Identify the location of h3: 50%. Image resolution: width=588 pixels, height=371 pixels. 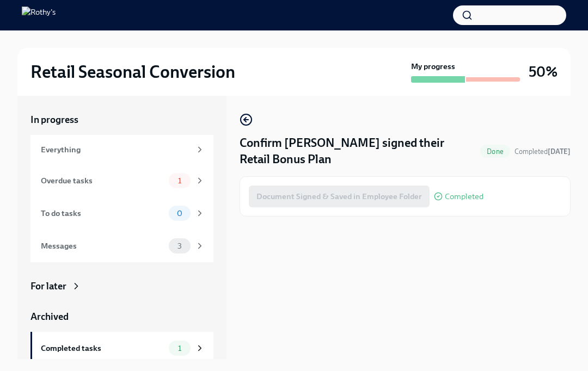
(543, 72).